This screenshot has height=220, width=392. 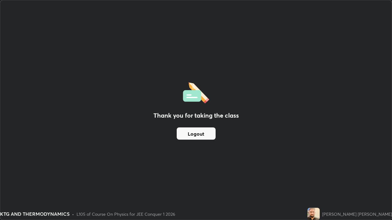 I want to click on img: offlineFeedback.1438e8b3.svg, so click(x=196, y=92).